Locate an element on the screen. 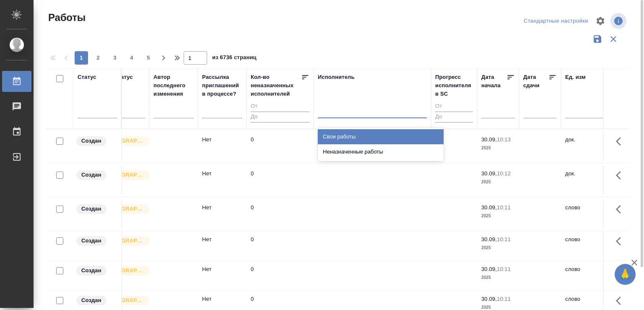 This screenshot has height=310, width=644. div: Дата сдачи is located at coordinates (536, 81).